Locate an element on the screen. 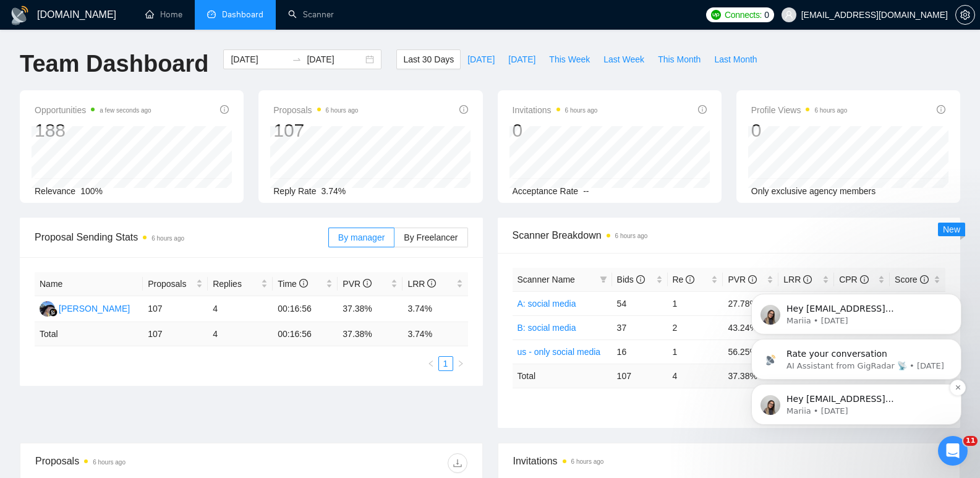  td: Total is located at coordinates (89, 334).